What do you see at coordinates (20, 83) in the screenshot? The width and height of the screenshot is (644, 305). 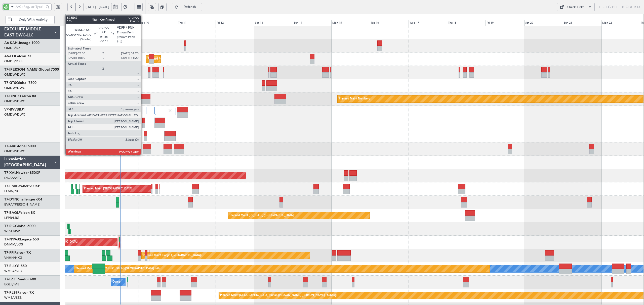 I see `a: T7-GTSGlobal 7500` at bounding box center [20, 83].